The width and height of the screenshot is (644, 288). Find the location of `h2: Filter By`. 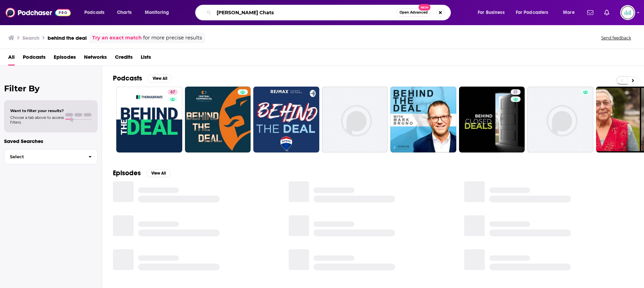

h2: Filter By is located at coordinates (50, 89).